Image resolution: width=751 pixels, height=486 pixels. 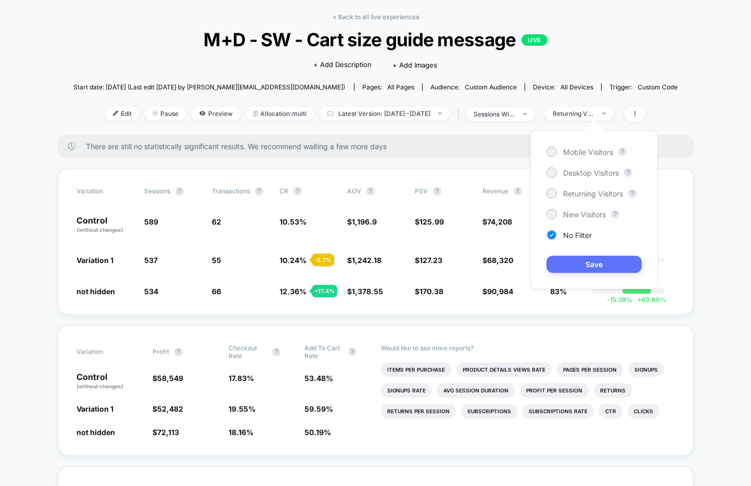 I want to click on span: 537, so click(x=151, y=260).